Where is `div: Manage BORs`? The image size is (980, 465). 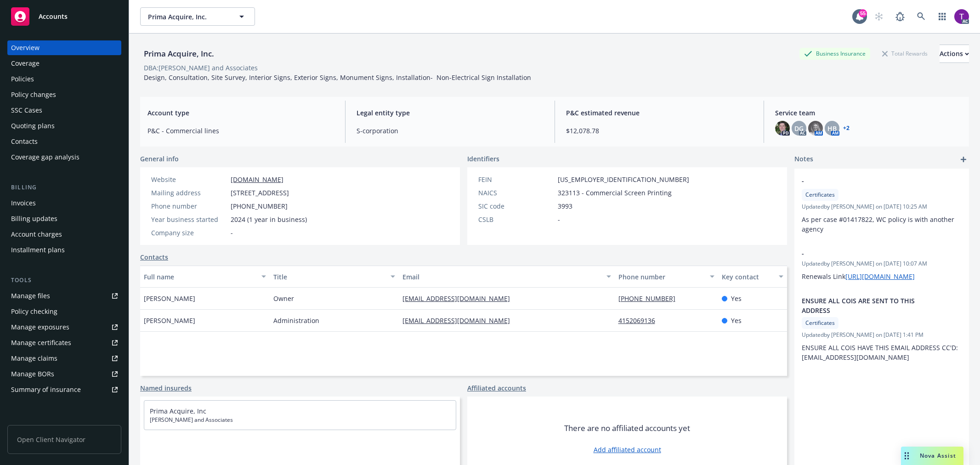 div: Manage BORs is located at coordinates (33, 374).